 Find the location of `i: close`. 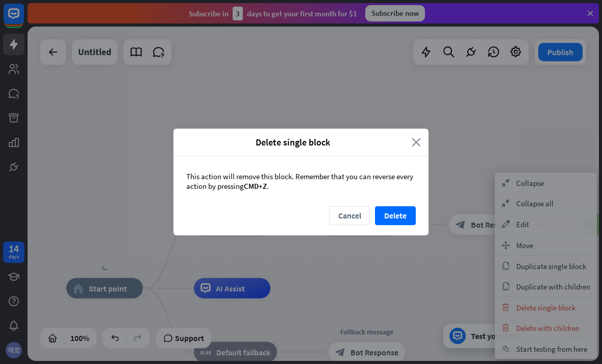

i: close is located at coordinates (416, 142).